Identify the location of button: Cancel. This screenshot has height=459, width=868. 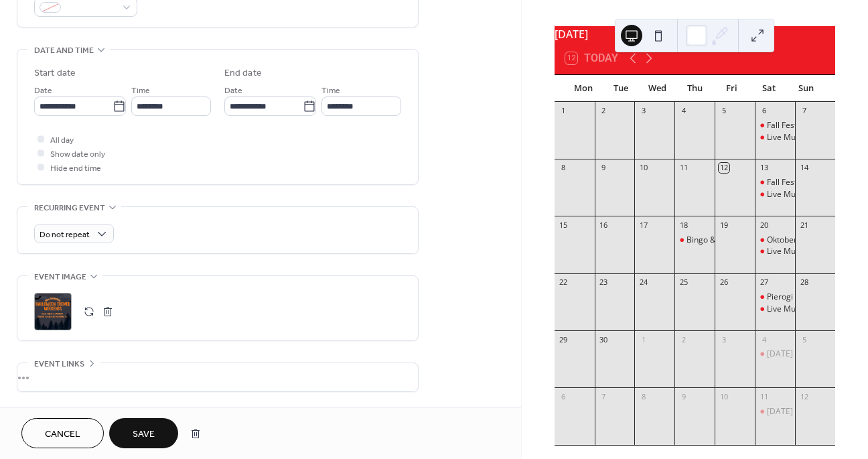
(62, 433).